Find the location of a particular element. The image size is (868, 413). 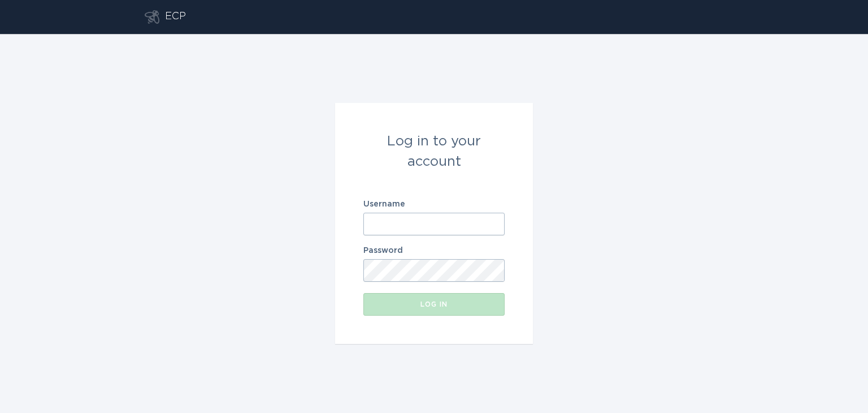

div: ECP is located at coordinates (175, 17).